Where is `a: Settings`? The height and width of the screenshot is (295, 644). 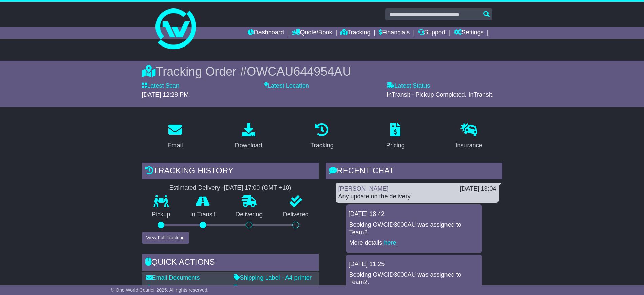 a: Settings is located at coordinates (469, 33).